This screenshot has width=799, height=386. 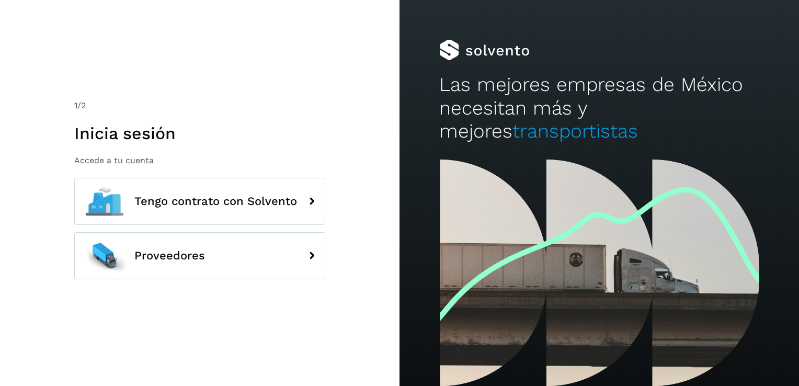 What do you see at coordinates (575, 131) in the screenshot?
I see `span: transportistas` at bounding box center [575, 131].